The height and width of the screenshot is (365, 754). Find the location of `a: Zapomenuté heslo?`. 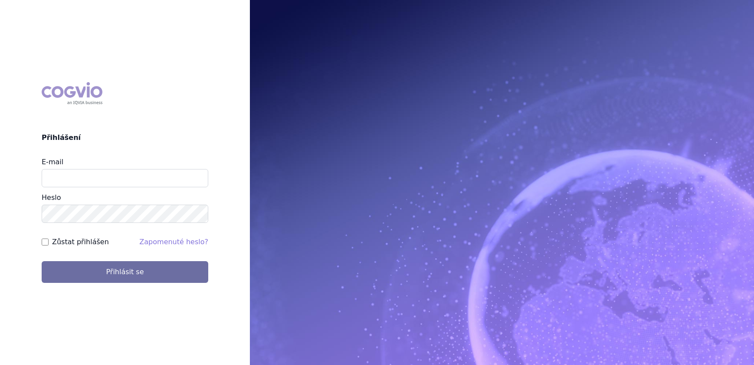

a: Zapomenuté heslo? is located at coordinates (174, 241).